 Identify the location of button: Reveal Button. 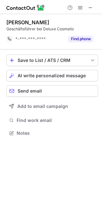
(81, 39).